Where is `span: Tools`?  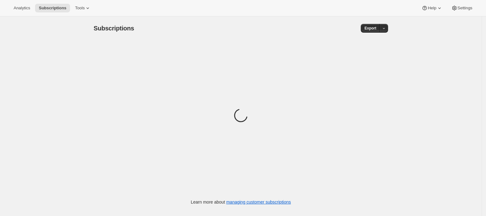 span: Tools is located at coordinates (80, 8).